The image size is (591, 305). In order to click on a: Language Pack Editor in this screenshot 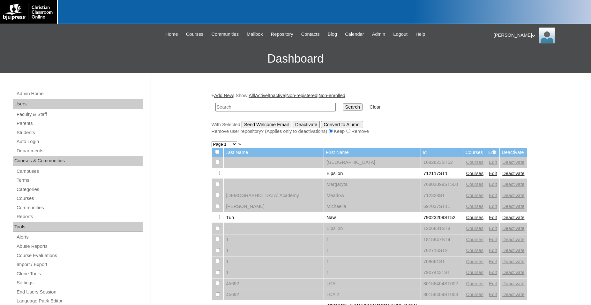, I will do `click(79, 301)`.